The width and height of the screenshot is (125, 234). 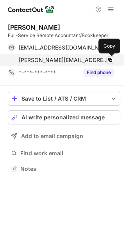 I want to click on button: AI write personalized message, so click(x=64, y=117).